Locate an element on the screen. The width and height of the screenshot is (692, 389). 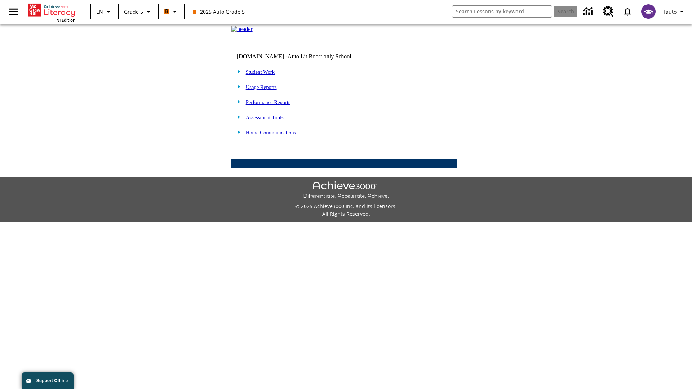
button: Language: EN, Select a language is located at coordinates (104, 12).